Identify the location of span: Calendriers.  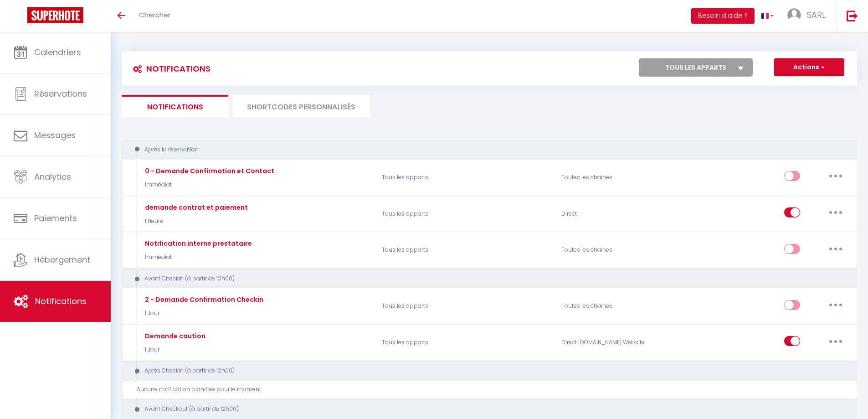
(58, 52).